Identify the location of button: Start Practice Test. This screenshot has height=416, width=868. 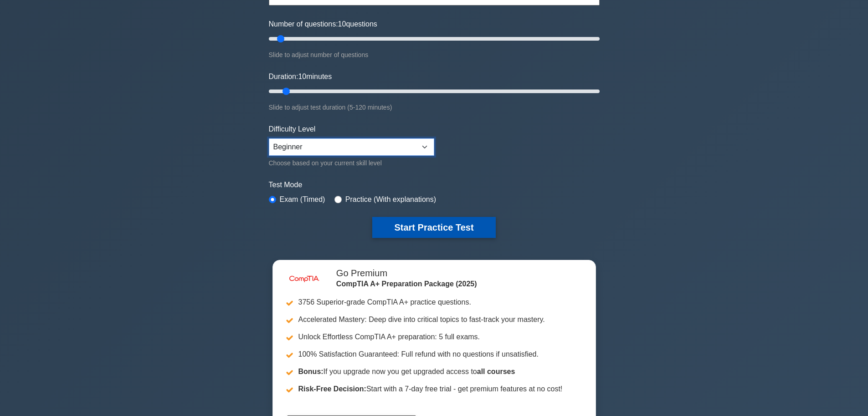
(434, 227).